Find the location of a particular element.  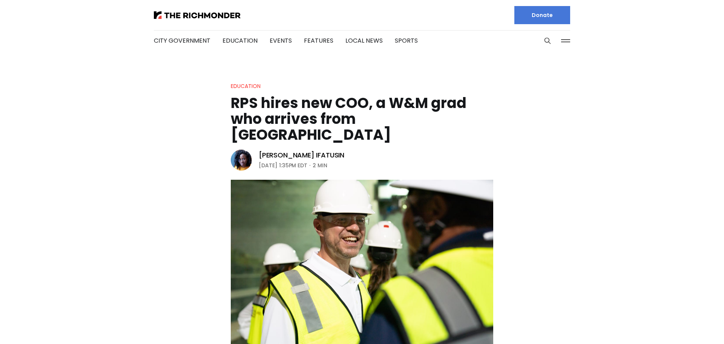

img: Victoria A. Ifatusin is located at coordinates (241, 160).